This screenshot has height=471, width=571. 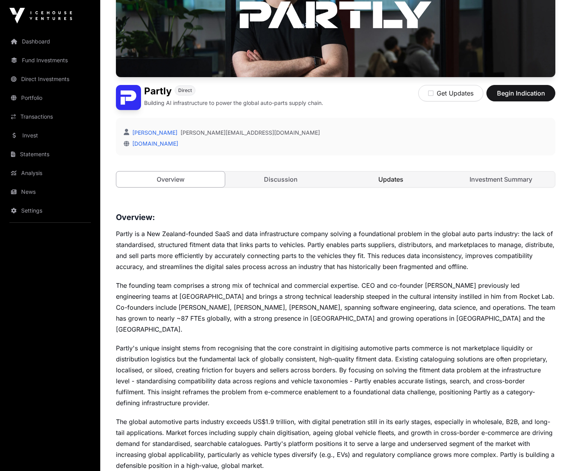 What do you see at coordinates (50, 192) in the screenshot?
I see `a: News` at bounding box center [50, 192].